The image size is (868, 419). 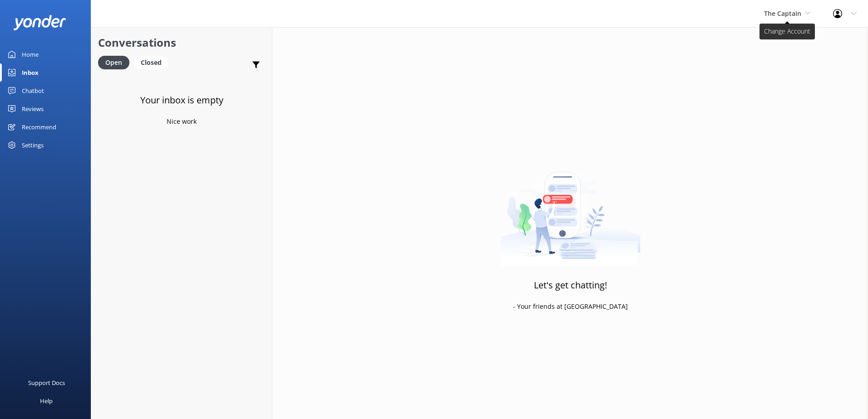 What do you see at coordinates (570, 286) in the screenshot?
I see `h3: Let's get chatting!` at bounding box center [570, 286].